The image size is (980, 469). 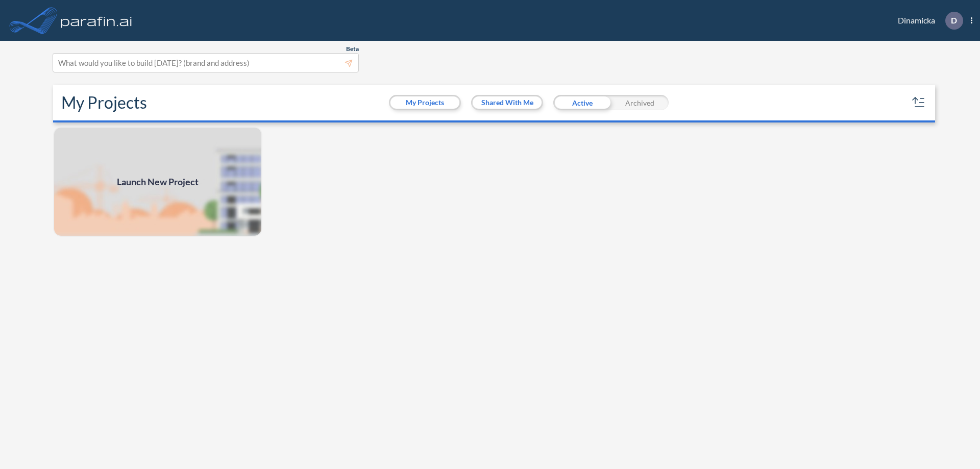 I want to click on button: Shared With Me, so click(x=507, y=102).